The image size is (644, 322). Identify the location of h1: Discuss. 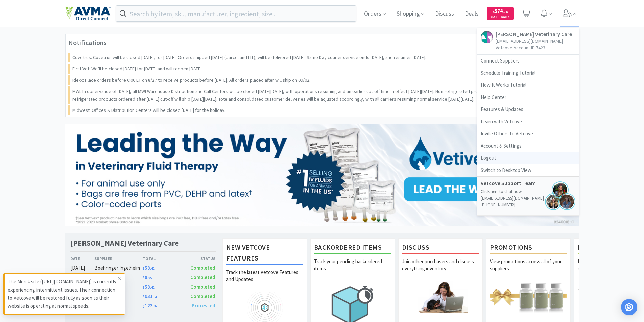
(441, 248).